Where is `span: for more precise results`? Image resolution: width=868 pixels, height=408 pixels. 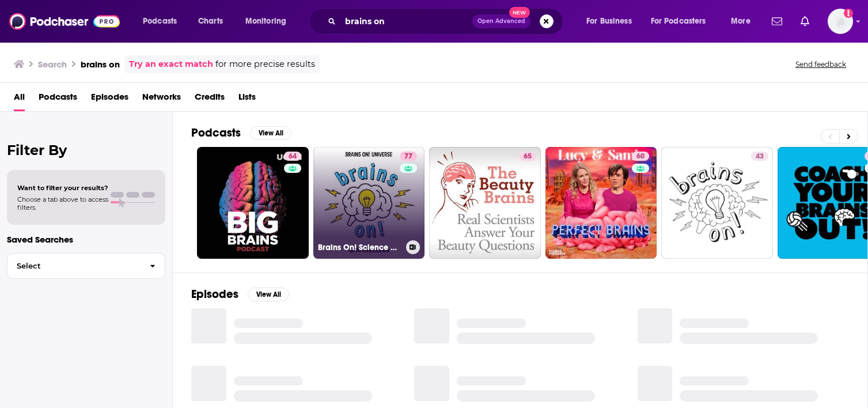
span: for more precise results is located at coordinates (265, 64).